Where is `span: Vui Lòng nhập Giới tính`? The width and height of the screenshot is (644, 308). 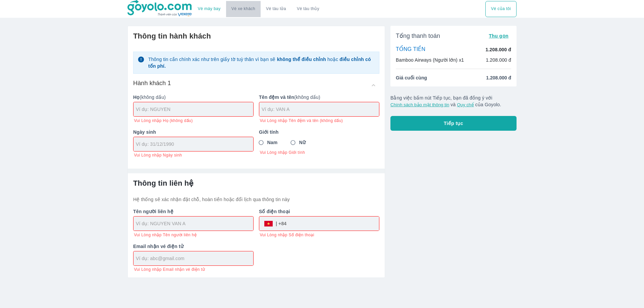
span: Vui Lòng nhập Giới tính is located at coordinates (319, 153).